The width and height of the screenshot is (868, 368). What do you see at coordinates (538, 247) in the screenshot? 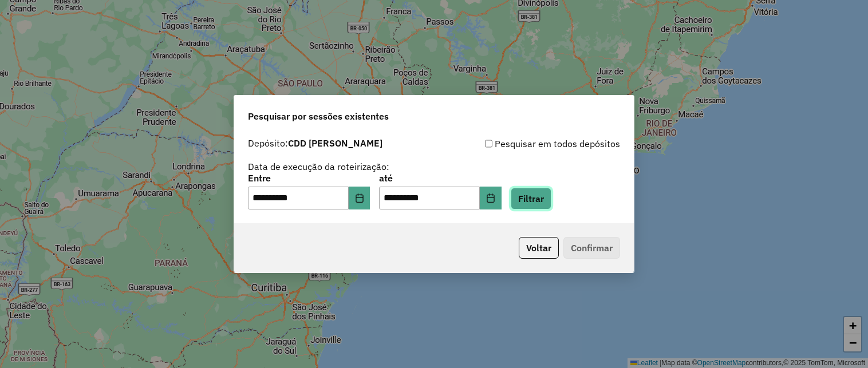
I see `button: Voltar` at bounding box center [538, 247].